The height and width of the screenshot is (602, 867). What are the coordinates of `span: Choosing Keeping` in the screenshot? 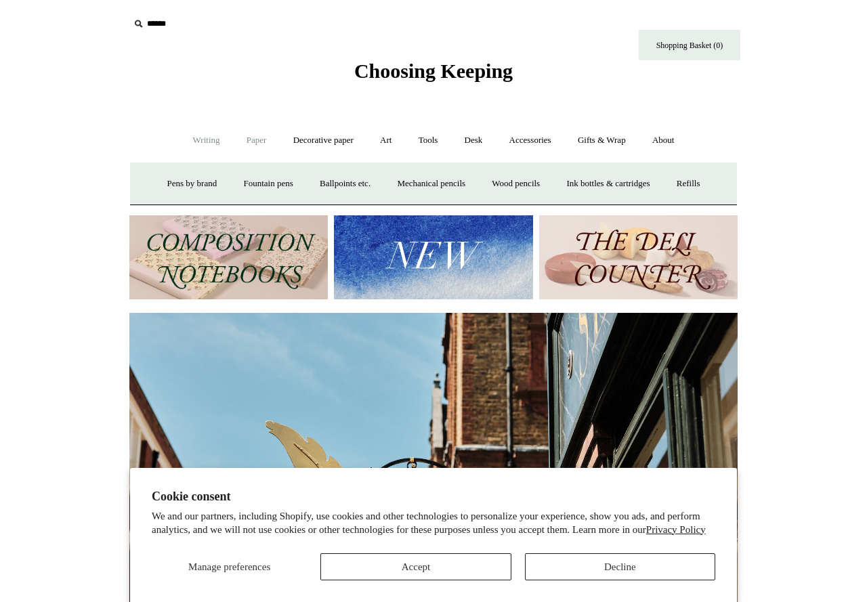 It's located at (434, 70).